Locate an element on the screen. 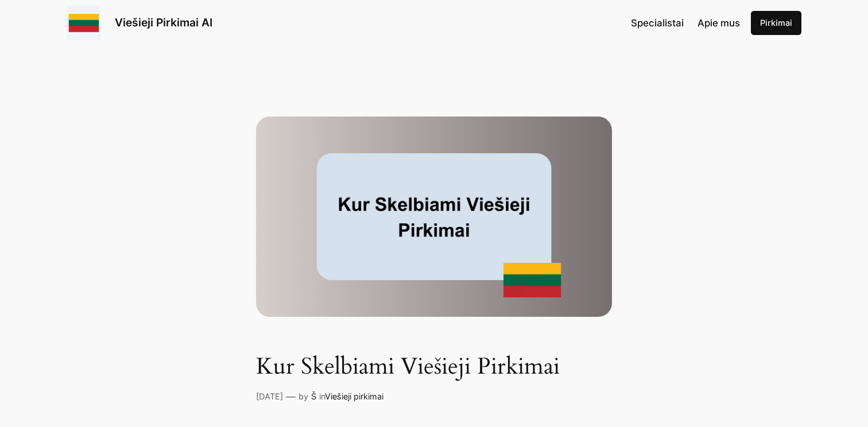 The width and height of the screenshot is (868, 427). a: Specialistai is located at coordinates (657, 23).